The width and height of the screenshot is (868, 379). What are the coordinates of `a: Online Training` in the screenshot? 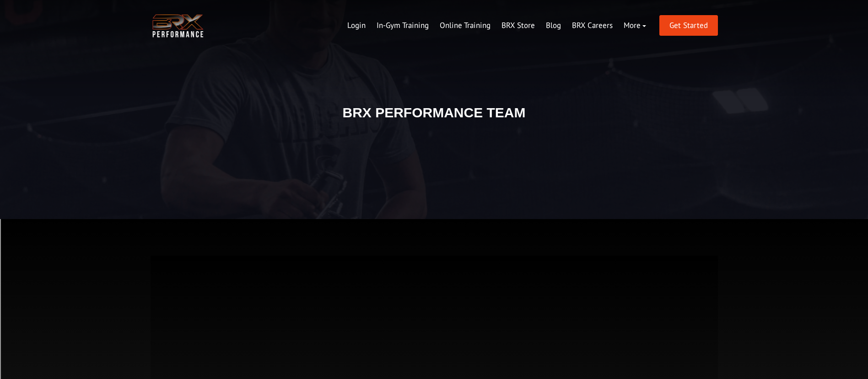 It's located at (465, 26).